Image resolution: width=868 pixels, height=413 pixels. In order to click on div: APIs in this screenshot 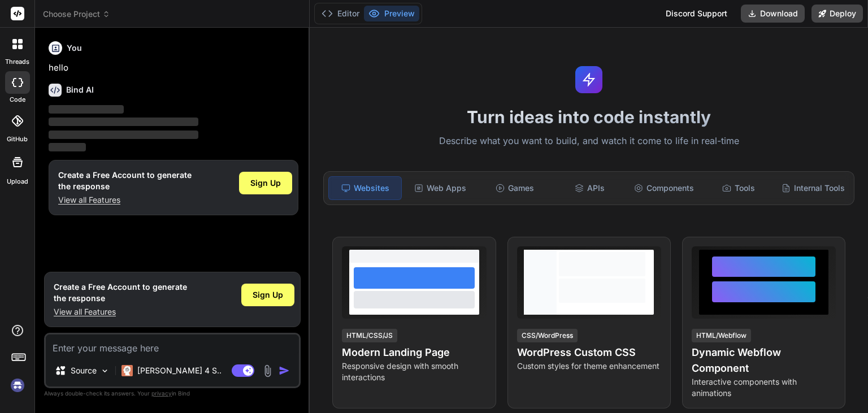, I will do `click(590, 188)`.